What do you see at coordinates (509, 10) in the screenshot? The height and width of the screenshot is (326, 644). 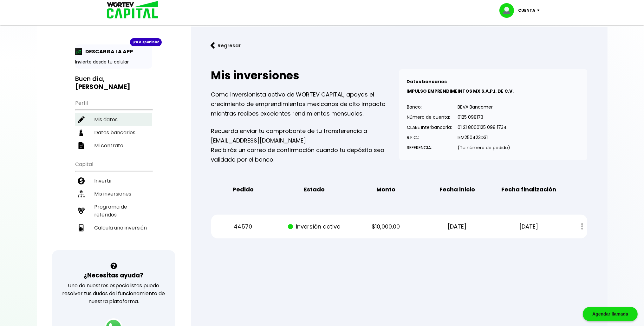 I see `img: profile-image` at bounding box center [509, 10].